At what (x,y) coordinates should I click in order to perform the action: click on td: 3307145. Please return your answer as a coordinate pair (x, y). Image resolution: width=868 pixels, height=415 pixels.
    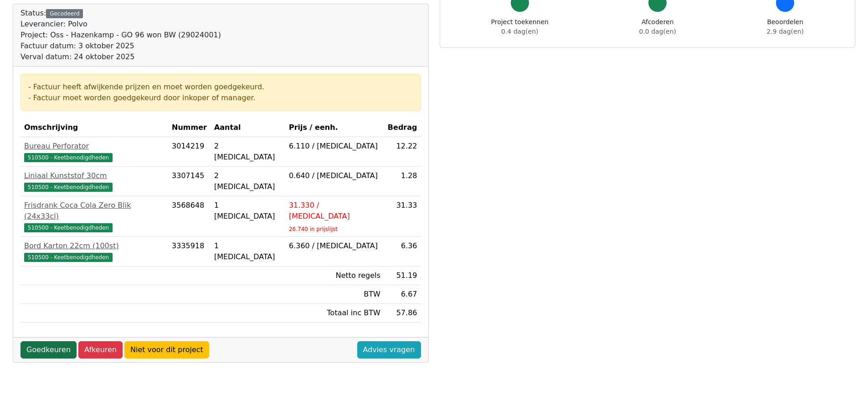
    Looking at the image, I should click on (189, 182).